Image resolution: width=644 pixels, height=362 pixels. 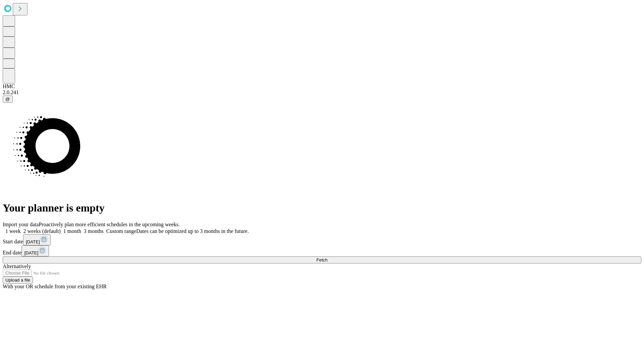 I want to click on span: 1 month, so click(x=72, y=231).